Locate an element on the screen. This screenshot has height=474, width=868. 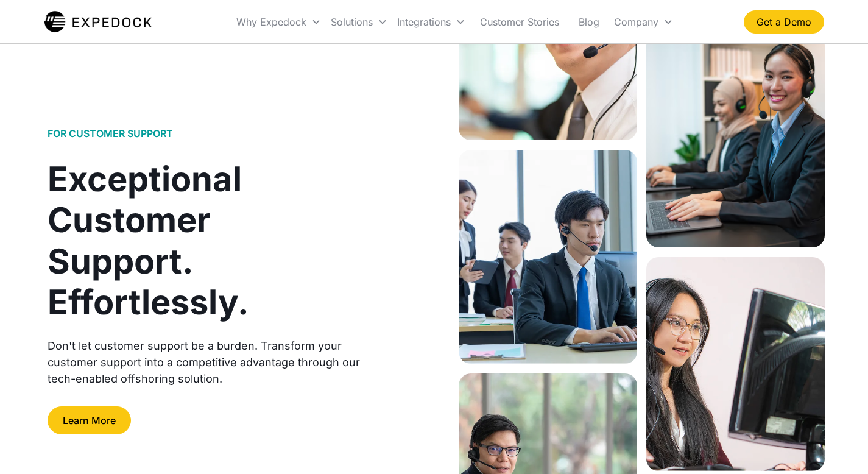
h1: FOR CUSTOMER SUPPORT is located at coordinates (110, 133).